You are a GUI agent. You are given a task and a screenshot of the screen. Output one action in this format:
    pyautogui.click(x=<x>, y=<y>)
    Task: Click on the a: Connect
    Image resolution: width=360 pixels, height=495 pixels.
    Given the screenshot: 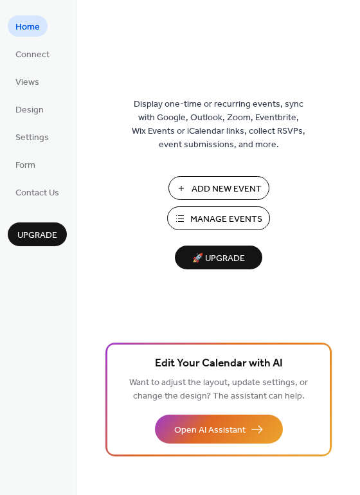 What is the action you would take?
    pyautogui.click(x=32, y=53)
    